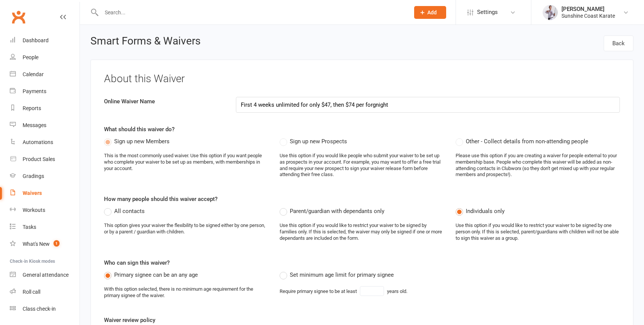  Describe the element at coordinates (44, 91) in the screenshot. I see `a: Payments` at that location.